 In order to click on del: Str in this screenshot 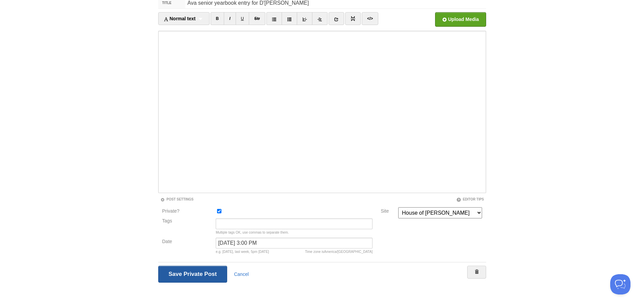, I will do `click(257, 19)`.